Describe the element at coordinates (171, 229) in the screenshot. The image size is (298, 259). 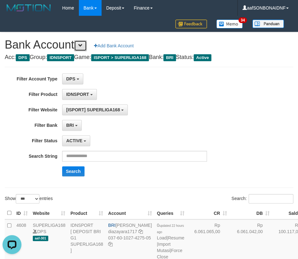
I see `span: 0` at that location.